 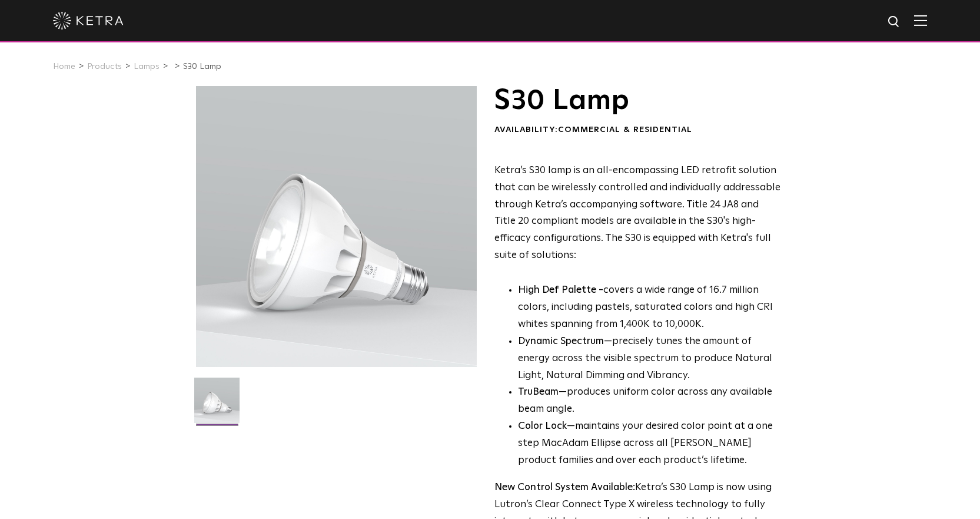 I want to click on span: Commercial & Residential, so click(x=625, y=129).